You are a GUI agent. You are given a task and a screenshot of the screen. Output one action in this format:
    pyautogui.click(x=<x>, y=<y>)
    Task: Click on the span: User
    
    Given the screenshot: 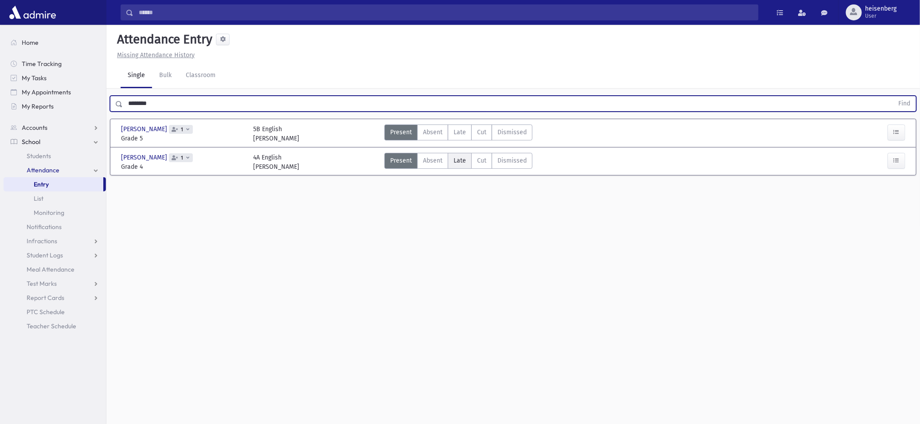 What is the action you would take?
    pyautogui.click(x=881, y=16)
    